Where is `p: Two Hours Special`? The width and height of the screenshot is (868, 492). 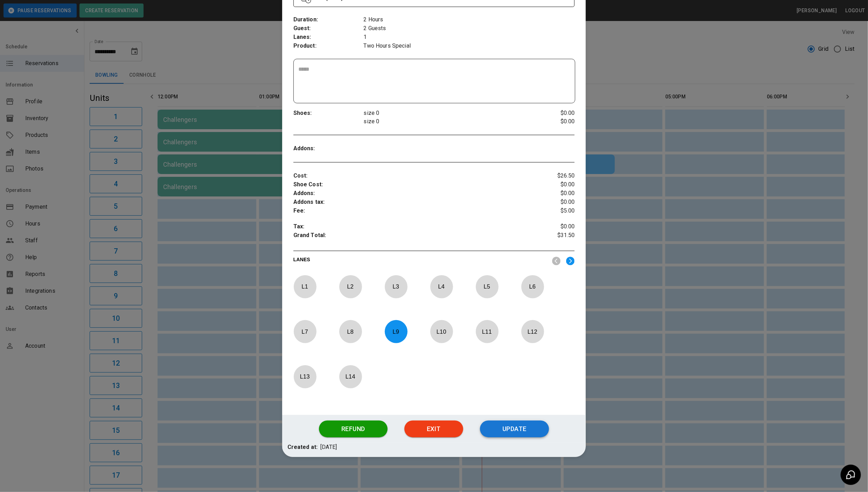
p: Two Hours Special is located at coordinates (469, 46).